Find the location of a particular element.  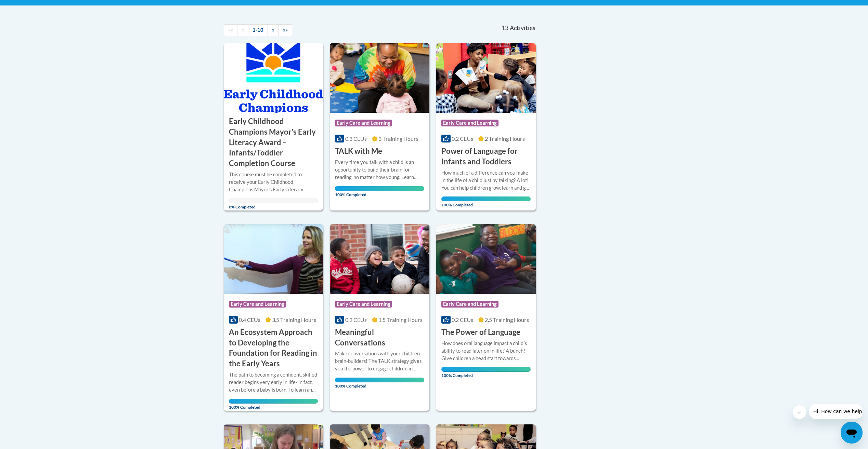

h3: Power of Language for Infants and Toddlers is located at coordinates (486, 157).